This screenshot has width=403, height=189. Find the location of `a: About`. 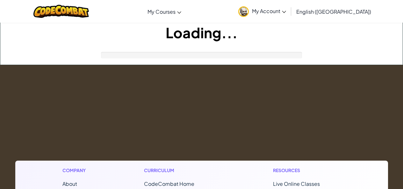

a: About is located at coordinates (70, 183).